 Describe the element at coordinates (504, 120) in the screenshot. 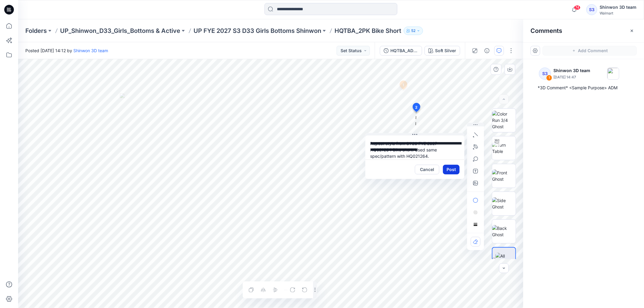

I see `img: Color Run 3/4 Ghost` at that location.